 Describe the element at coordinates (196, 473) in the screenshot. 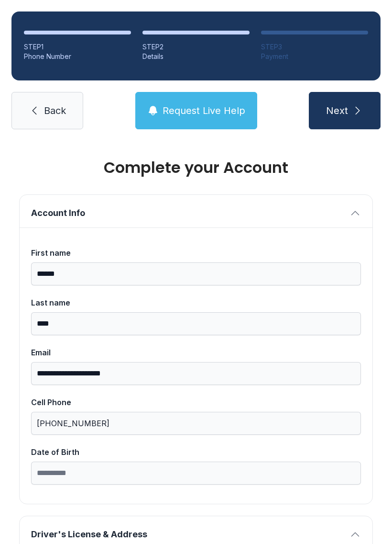

I see `input: Date of Birth` at that location.